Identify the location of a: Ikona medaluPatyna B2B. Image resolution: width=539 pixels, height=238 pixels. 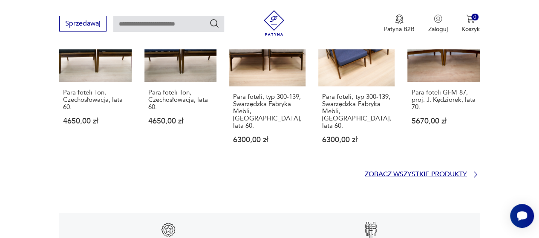
(400, 24).